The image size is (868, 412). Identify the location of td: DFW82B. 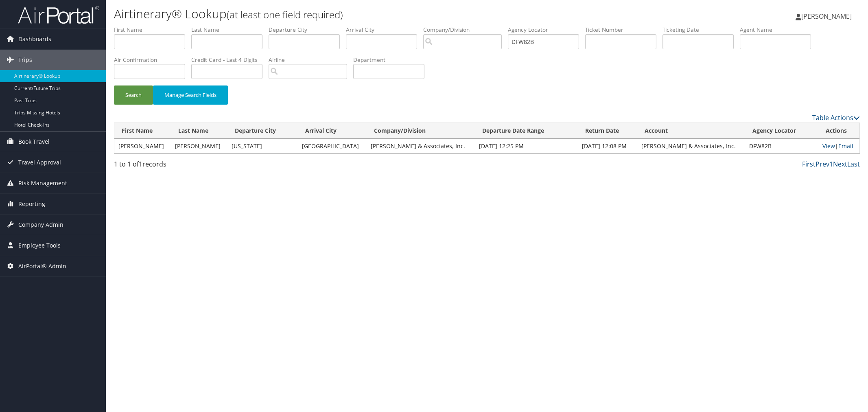
(781, 146).